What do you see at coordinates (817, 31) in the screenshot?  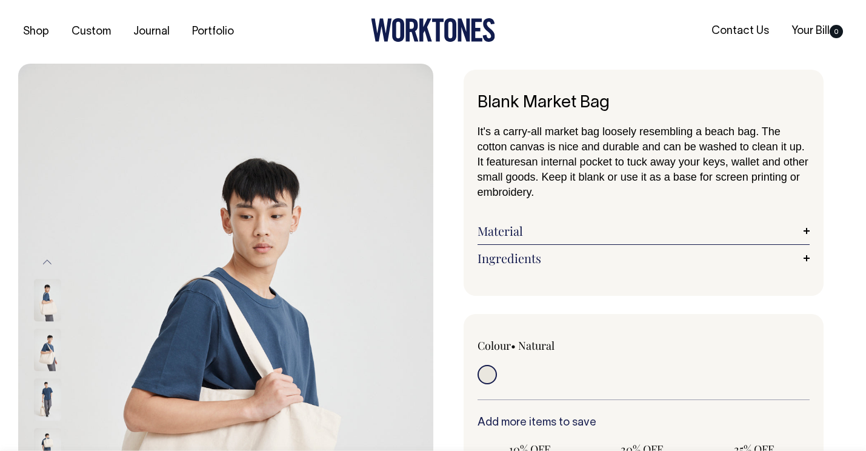 I see `a: Your Bill0` at bounding box center [817, 31].